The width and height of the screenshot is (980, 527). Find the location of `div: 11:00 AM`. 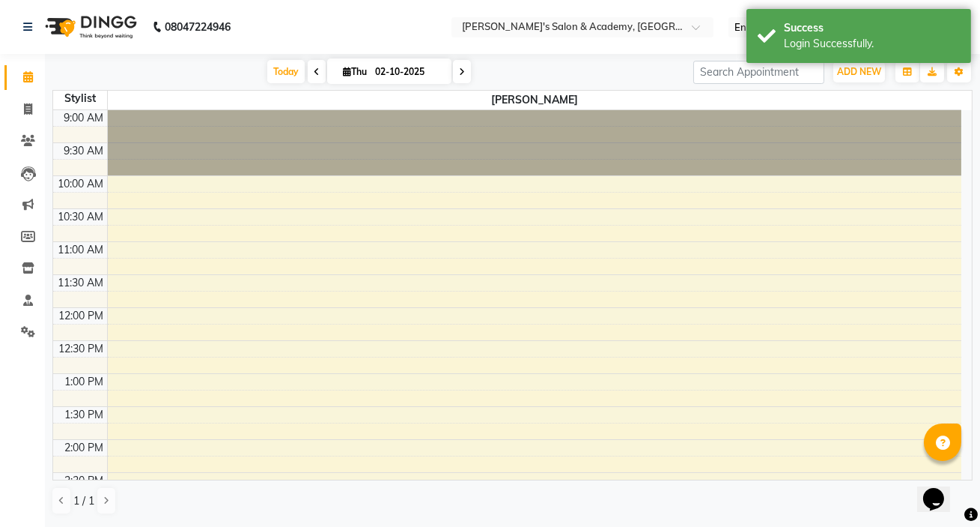

div: 11:00 AM is located at coordinates (81, 249).